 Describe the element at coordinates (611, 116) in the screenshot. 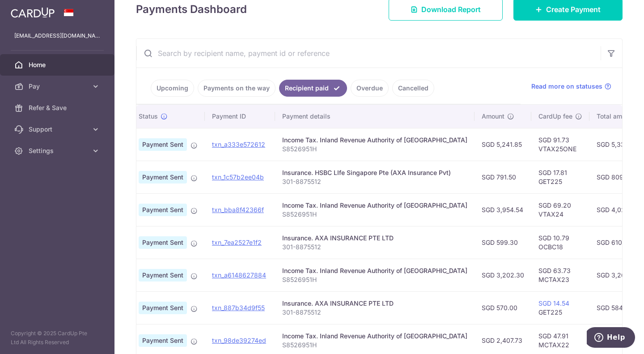

I see `span: Total amt.` at that location.